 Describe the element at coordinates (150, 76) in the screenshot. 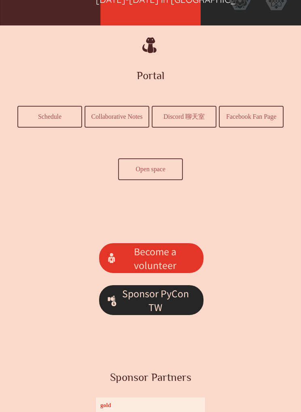

I see `h2: Portal` at that location.